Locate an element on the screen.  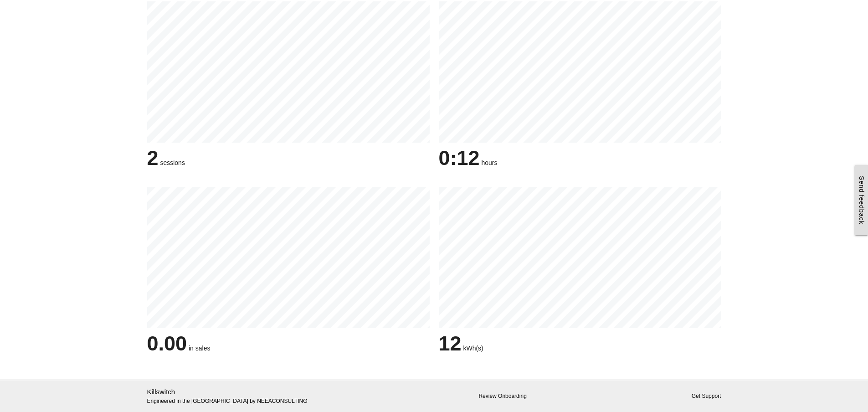
span: kWh(s) is located at coordinates (473, 348).